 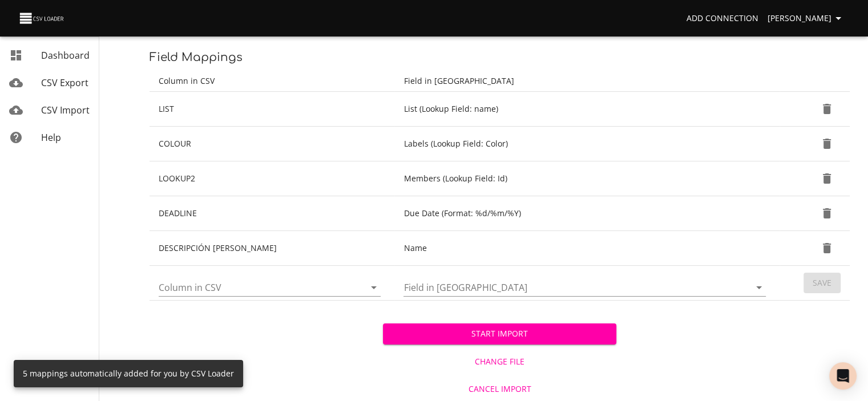 What do you see at coordinates (42, 19) in the screenshot?
I see `img: CSV Loader` at bounding box center [42, 19].